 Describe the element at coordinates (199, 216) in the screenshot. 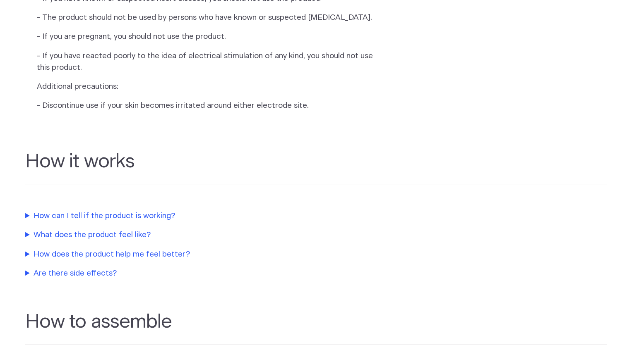

I see `summary: How can I tell if the product is working?` at that location.